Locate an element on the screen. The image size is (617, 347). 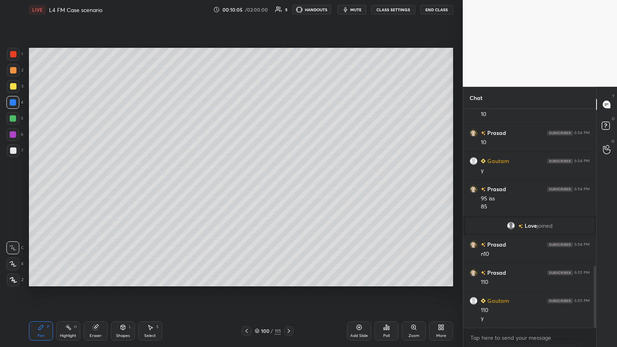
span: mute is located at coordinates (356, 10).